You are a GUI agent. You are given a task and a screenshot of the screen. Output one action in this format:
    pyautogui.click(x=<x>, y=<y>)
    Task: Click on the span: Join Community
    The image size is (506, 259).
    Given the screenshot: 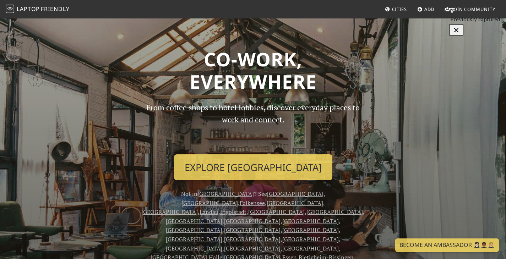 What is the action you would take?
    pyautogui.click(x=474, y=9)
    